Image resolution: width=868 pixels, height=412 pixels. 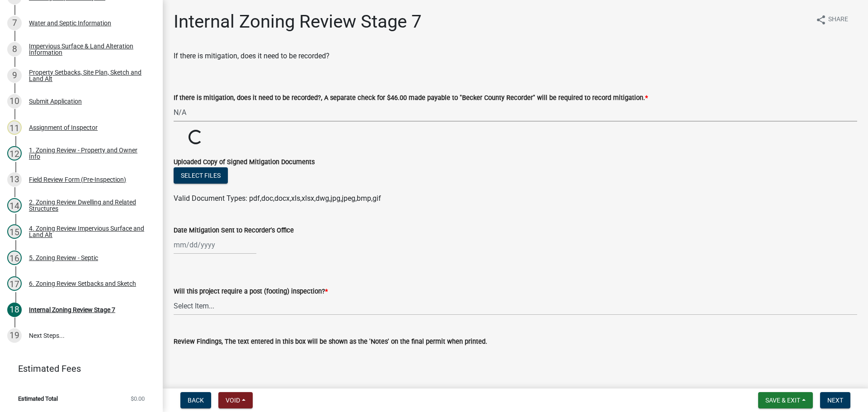 What do you see at coordinates (821, 20) in the screenshot?
I see `i: share` at bounding box center [821, 20].